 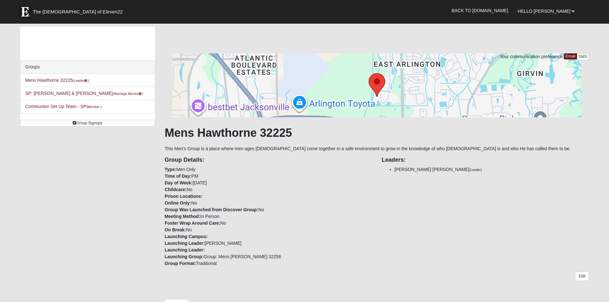 I want to click on strong: Group Format:, so click(x=180, y=264).